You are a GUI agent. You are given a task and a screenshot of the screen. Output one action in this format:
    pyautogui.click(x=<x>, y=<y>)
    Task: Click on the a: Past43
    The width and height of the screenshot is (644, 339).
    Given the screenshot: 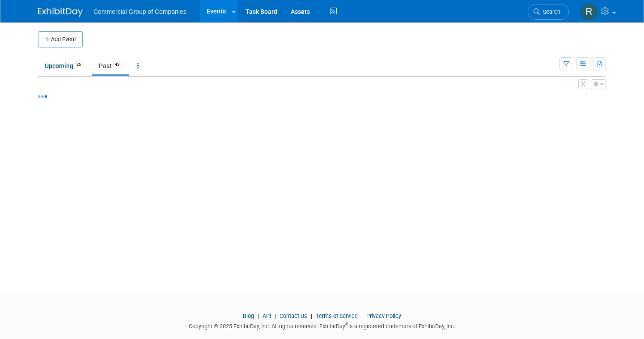 What is the action you would take?
    pyautogui.click(x=111, y=66)
    